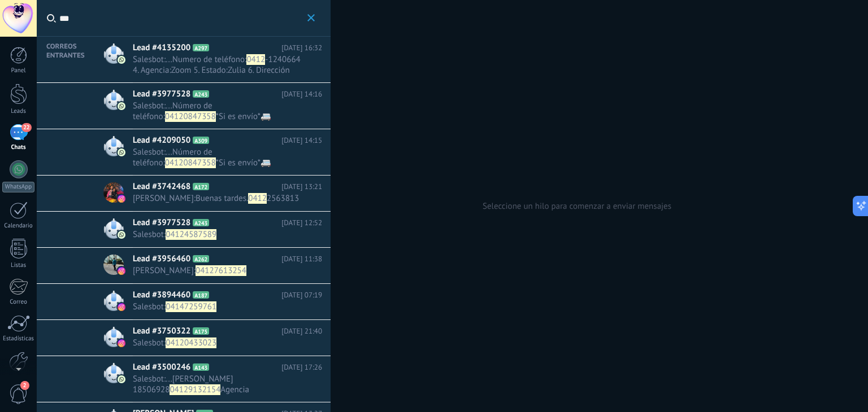 The width and height of the screenshot is (868, 412). I want to click on div: Correo, so click(19, 302).